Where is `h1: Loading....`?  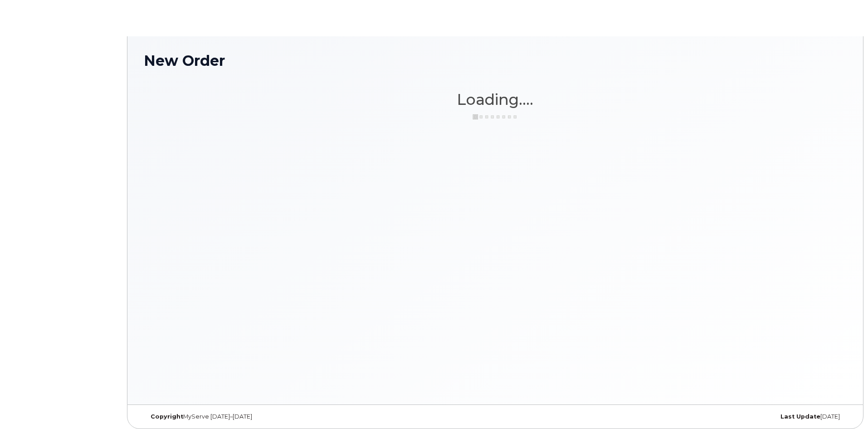 h1: Loading.... is located at coordinates (495, 99).